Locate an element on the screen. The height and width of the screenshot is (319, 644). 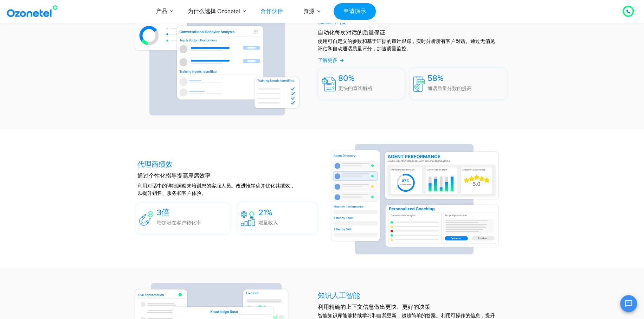
img: 3倍 is located at coordinates (146, 218).